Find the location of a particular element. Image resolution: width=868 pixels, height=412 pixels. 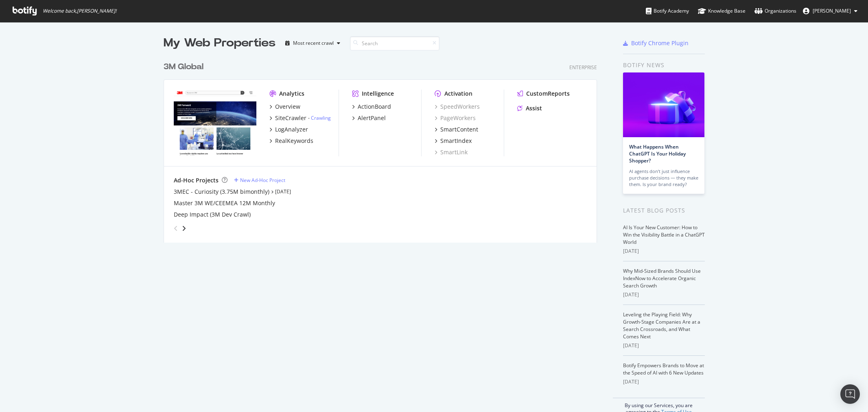

div: PageWorkers is located at coordinates (455, 118).